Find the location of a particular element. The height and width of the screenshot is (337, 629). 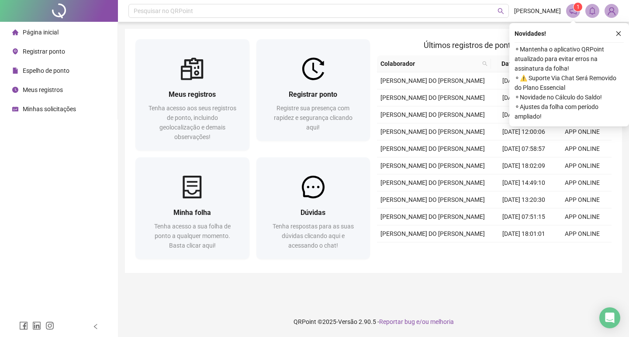

span: Registre sua presença com rapidez e segurança clicando aqui! is located at coordinates (313, 118).